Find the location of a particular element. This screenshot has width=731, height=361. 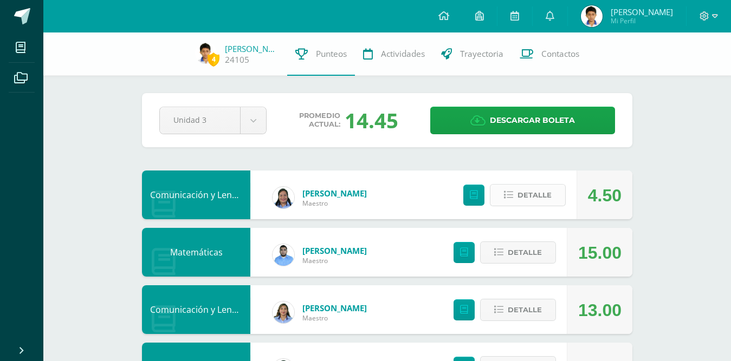

span: Mi Perfil is located at coordinates (642, 21).